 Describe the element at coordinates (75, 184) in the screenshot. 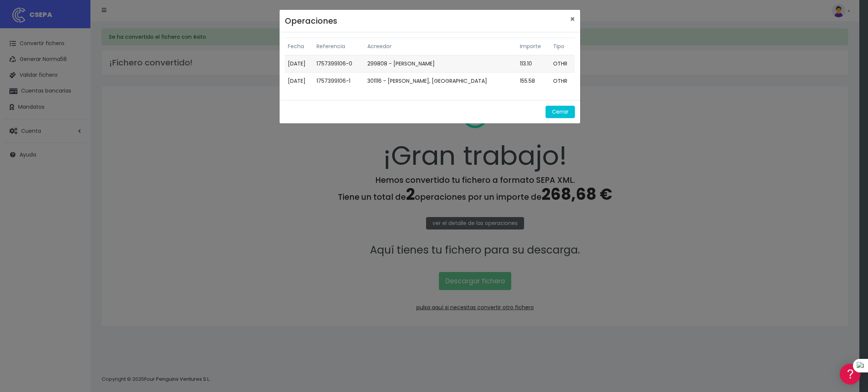

I see `div: Programadores` at that location.